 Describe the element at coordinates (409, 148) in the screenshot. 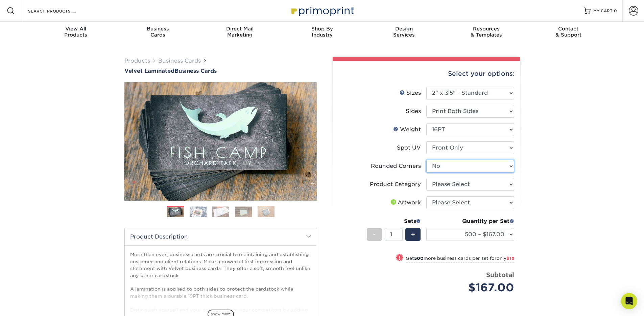

I see `div: Spot UV` at that location.